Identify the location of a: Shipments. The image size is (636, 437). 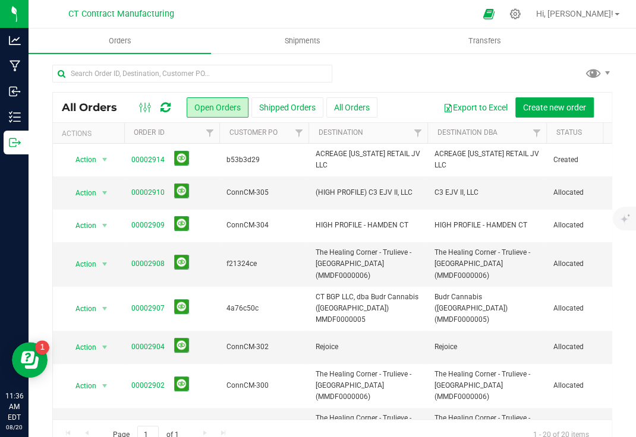
(302, 41).